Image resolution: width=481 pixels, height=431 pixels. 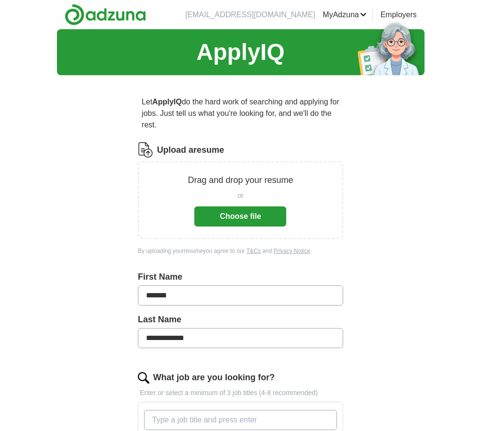 I want to click on label: First Name, so click(x=240, y=277).